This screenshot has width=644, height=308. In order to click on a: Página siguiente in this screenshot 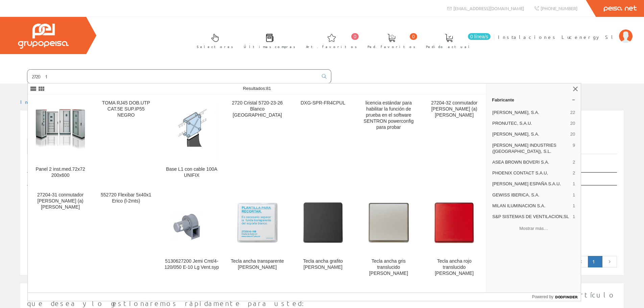, I will do `click(610, 262)`.